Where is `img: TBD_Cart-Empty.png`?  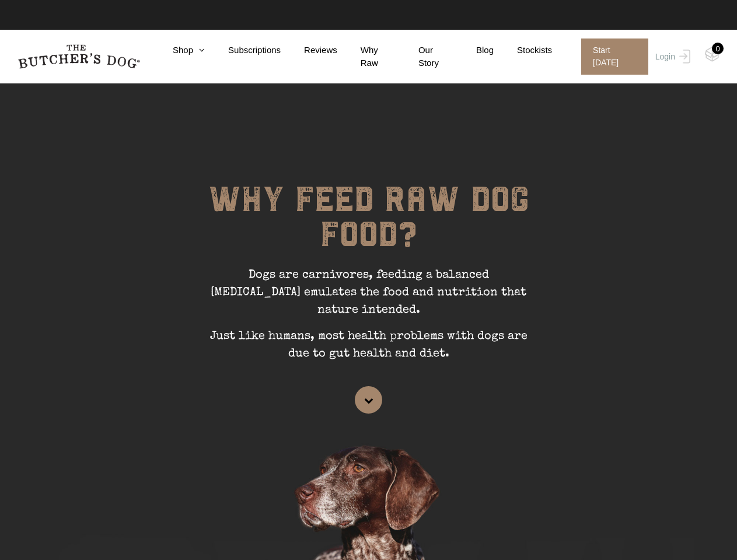
img: TBD_Cart-Empty.png is located at coordinates (712, 55).